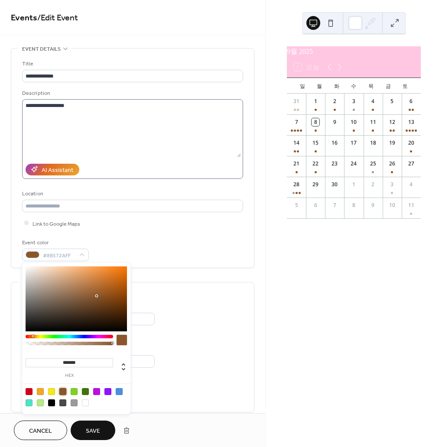  What do you see at coordinates (29, 392) in the screenshot?
I see `div: #D0021B` at bounding box center [29, 392].